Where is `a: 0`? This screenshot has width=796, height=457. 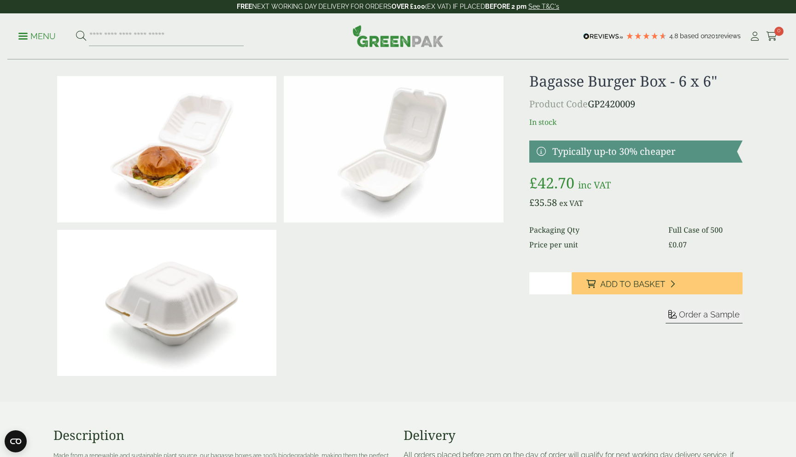
a: 0 is located at coordinates (772, 36).